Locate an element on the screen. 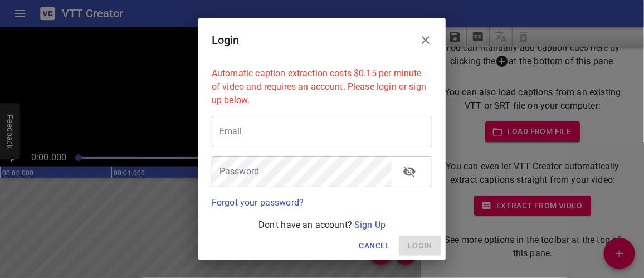  p: Automatic caption extraction costs $0.15 per minute of video and requires an account. Please logi... is located at coordinates (322, 87).